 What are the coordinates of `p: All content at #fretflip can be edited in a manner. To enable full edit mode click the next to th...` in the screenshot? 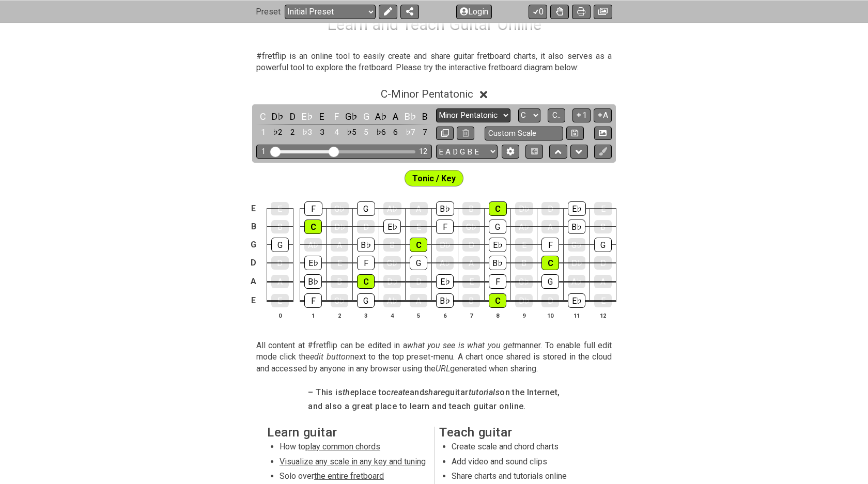 It's located at (434, 357).